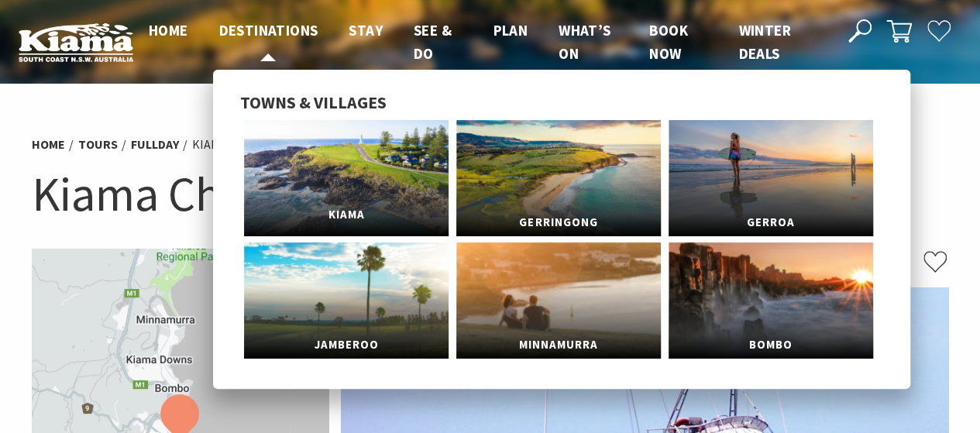  I want to click on span: Home, so click(168, 30).